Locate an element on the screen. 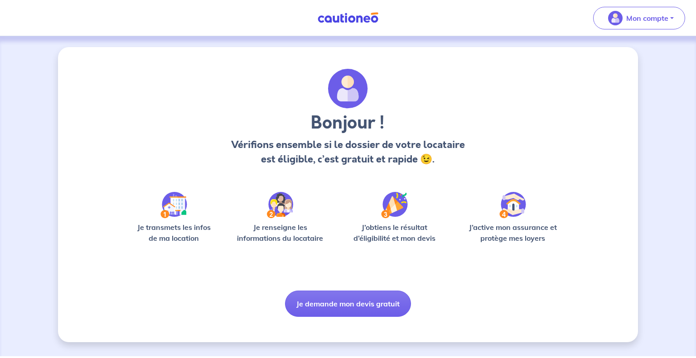 The image size is (696, 358). img: illu_account_valid_menu.svg is located at coordinates (615, 18).